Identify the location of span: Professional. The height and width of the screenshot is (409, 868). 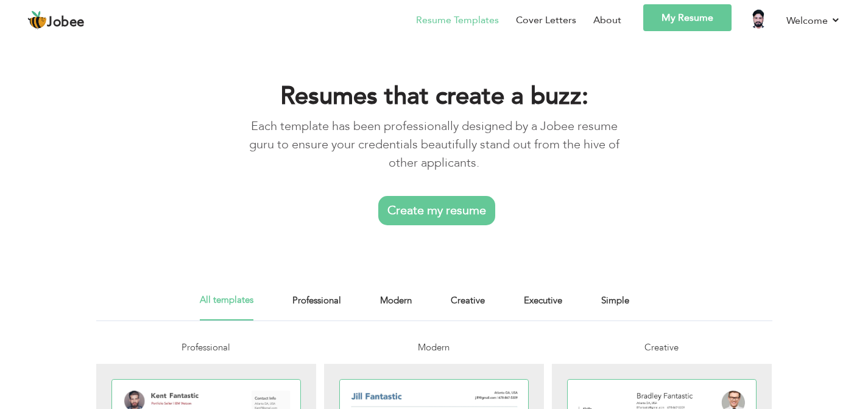
(206, 348).